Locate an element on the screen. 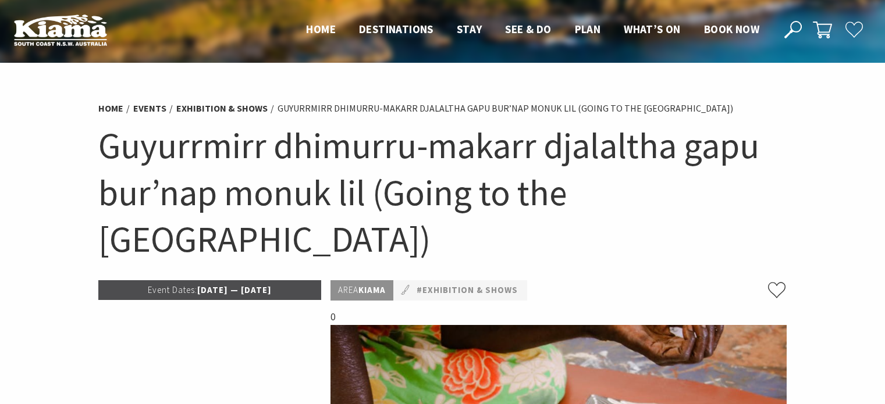 The image size is (885, 404). a: Stay is located at coordinates (469, 30).